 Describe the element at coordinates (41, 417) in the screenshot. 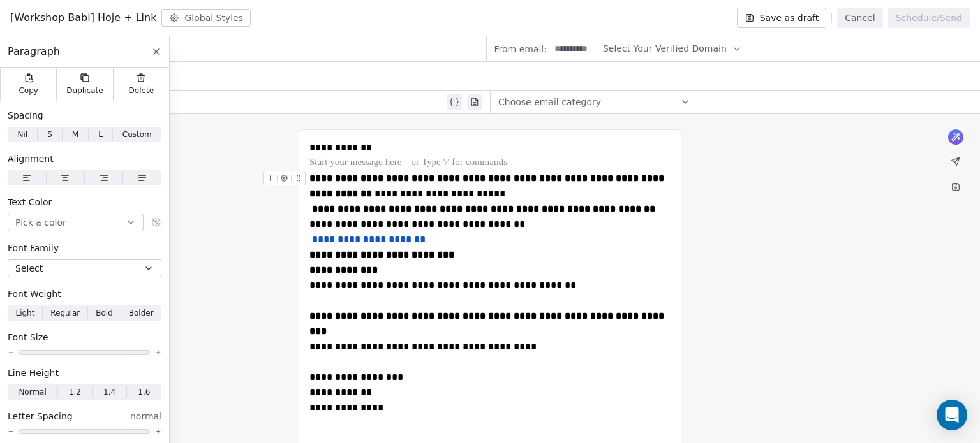

I see `span: Letter Spacing` at that location.